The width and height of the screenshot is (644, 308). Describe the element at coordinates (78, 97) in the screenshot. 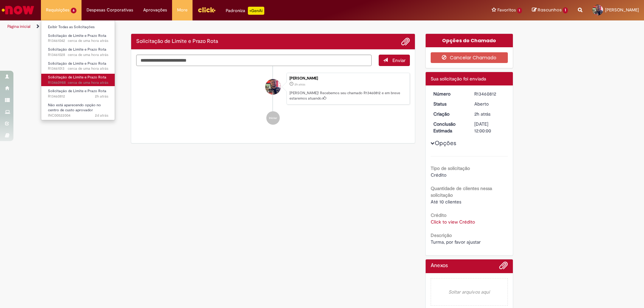

I see `span: R13460812` at that location.